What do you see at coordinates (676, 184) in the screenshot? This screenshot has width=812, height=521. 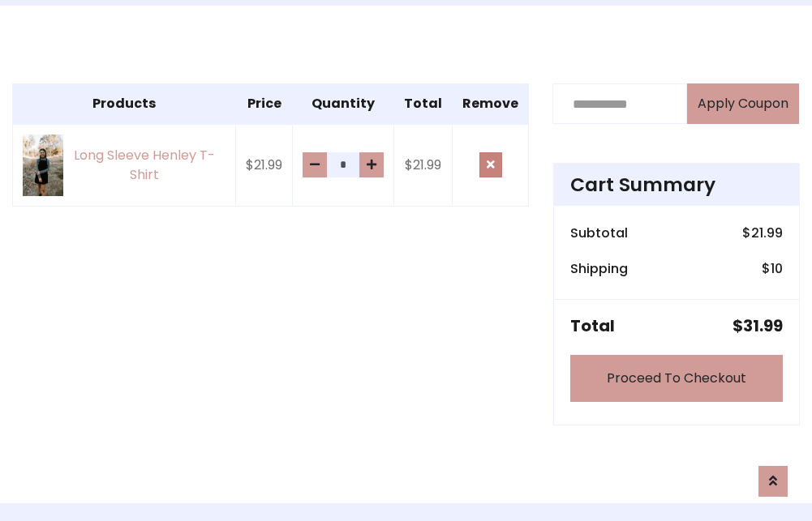 I see `h4: Cart Summary` at bounding box center [676, 184].